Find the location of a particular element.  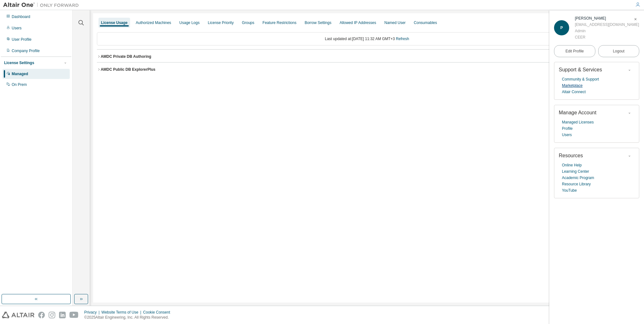

div: Usage Logs is located at coordinates (189, 23).